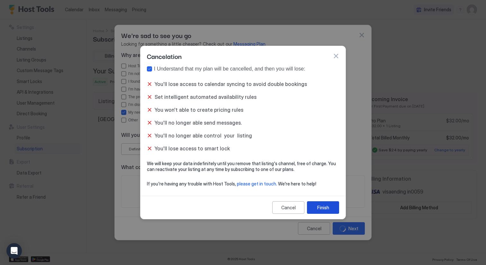 This screenshot has width=486, height=265. What do you see at coordinates (164, 56) in the screenshot?
I see `span: Cancelation` at bounding box center [164, 56].